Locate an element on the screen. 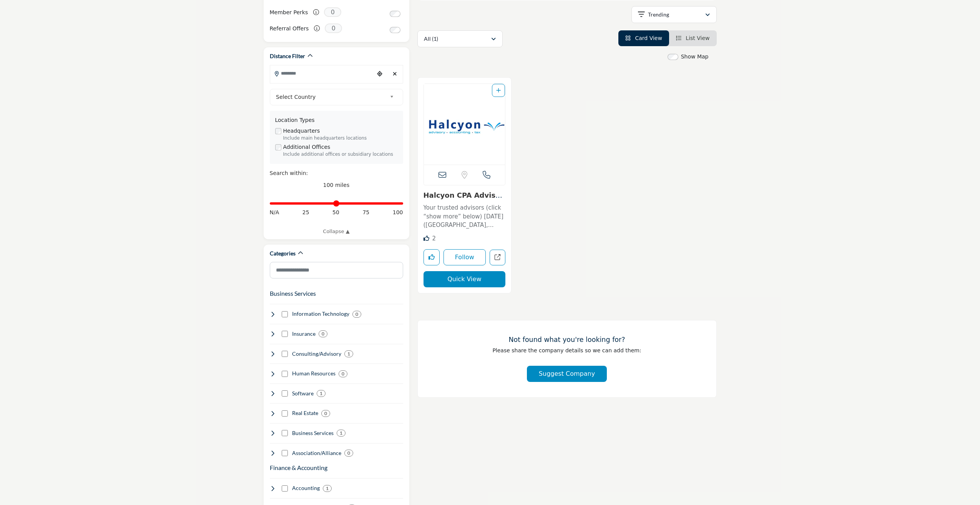 The image size is (980, 505). button: Trending is located at coordinates (675, 15).